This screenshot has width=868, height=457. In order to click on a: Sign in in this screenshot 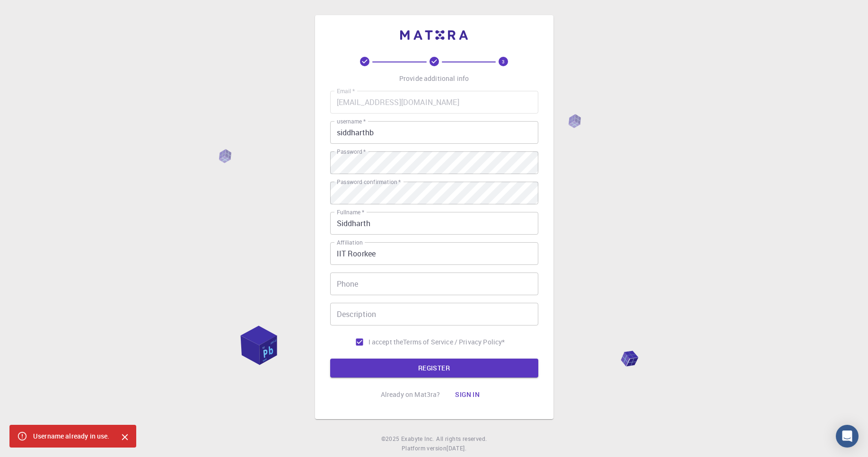, I will do `click(467, 395)`.